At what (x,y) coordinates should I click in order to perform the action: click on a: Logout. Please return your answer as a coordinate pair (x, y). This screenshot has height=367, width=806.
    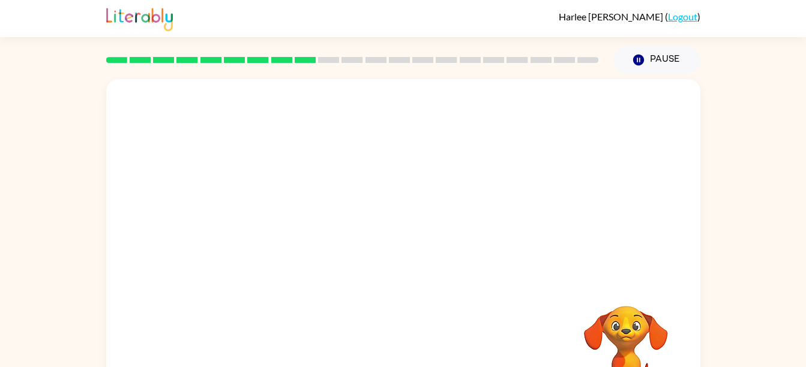
    Looking at the image, I should click on (682, 16).